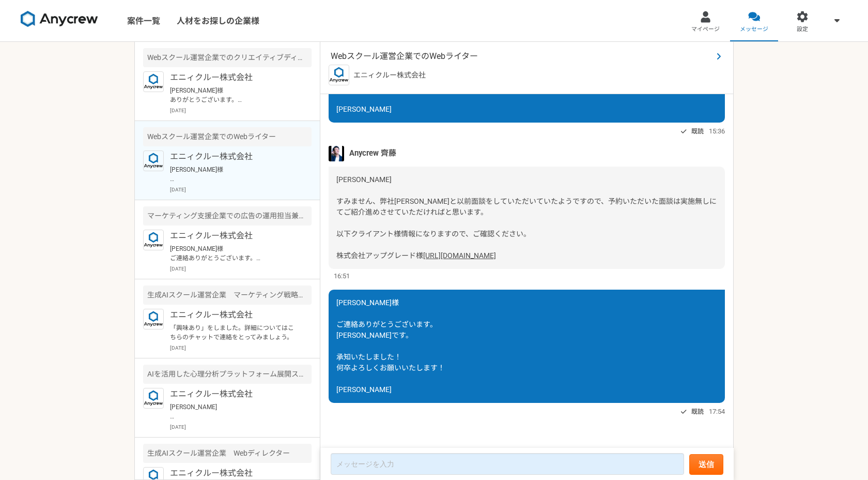 Image resolution: width=868 pixels, height=480 pixels. What do you see at coordinates (342, 276) in the screenshot?
I see `span: 16:51` at bounding box center [342, 276].